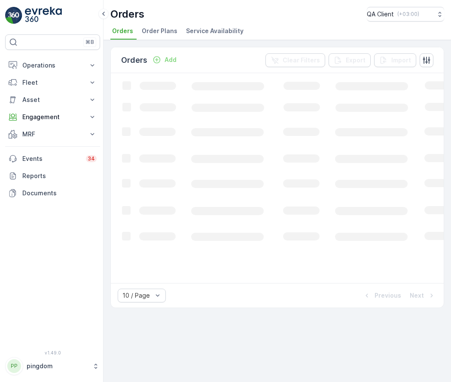 This screenshot has width=451, height=382. What do you see at coordinates (43, 15) in the screenshot?
I see `img: logo_light-DOdMpM7g.png` at bounding box center [43, 15].